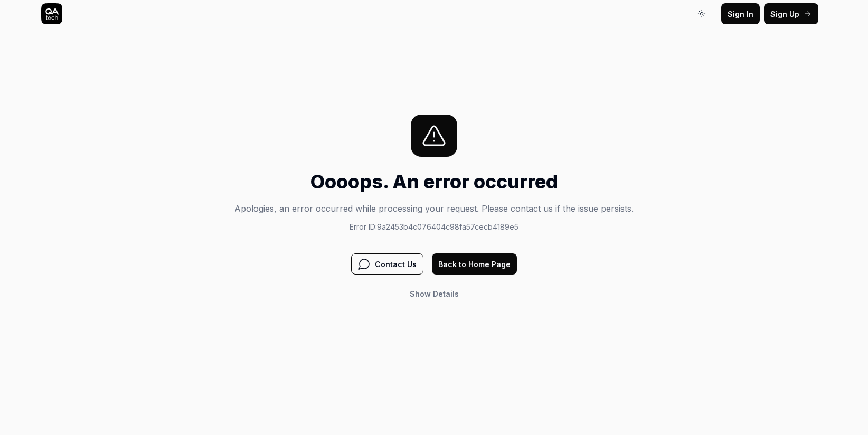 Image resolution: width=868 pixels, height=435 pixels. I want to click on button: Sign In, so click(740, 14).